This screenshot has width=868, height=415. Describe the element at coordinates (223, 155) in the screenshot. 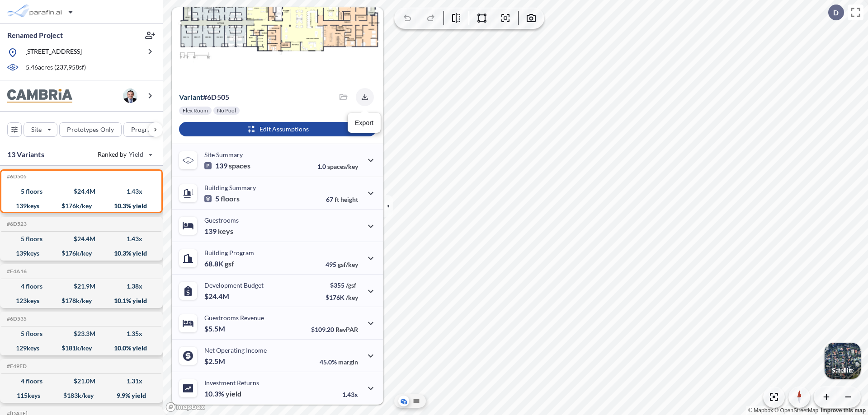

I see `p: Site Summary` at that location.